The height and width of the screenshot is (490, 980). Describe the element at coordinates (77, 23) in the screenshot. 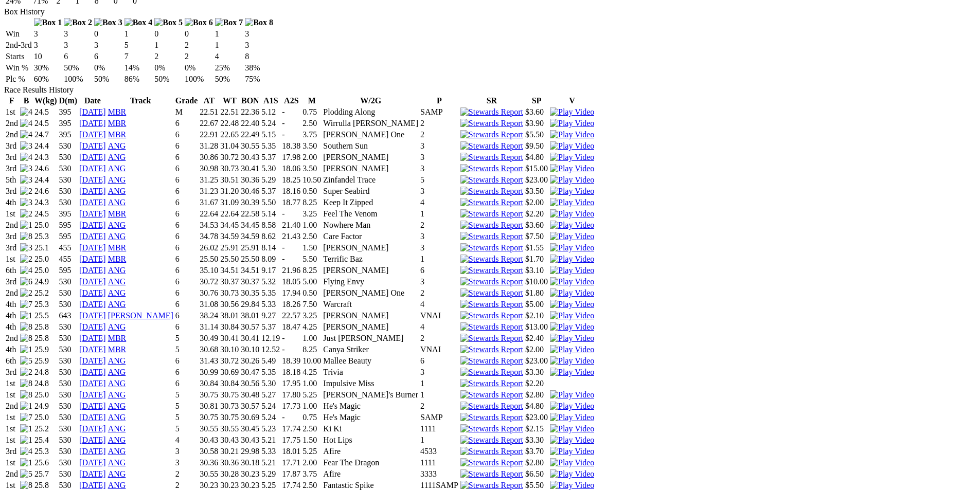

I see `img: Box 2` at that location.